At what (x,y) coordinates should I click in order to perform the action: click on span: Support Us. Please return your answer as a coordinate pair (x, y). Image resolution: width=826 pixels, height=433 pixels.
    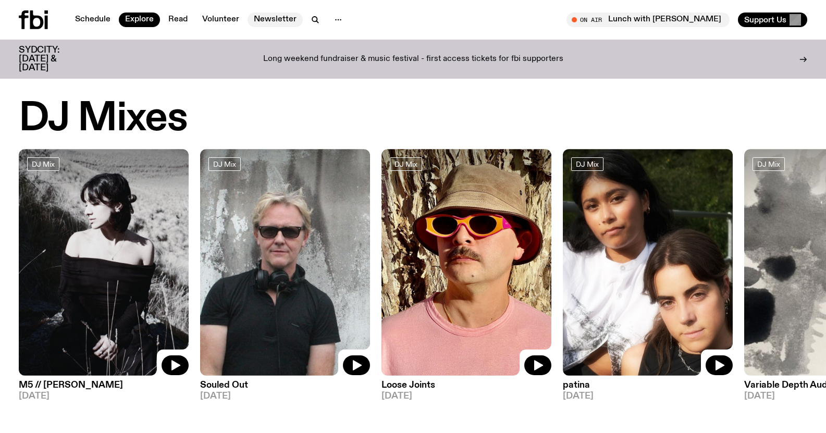
    Looking at the image, I should click on (765, 20).